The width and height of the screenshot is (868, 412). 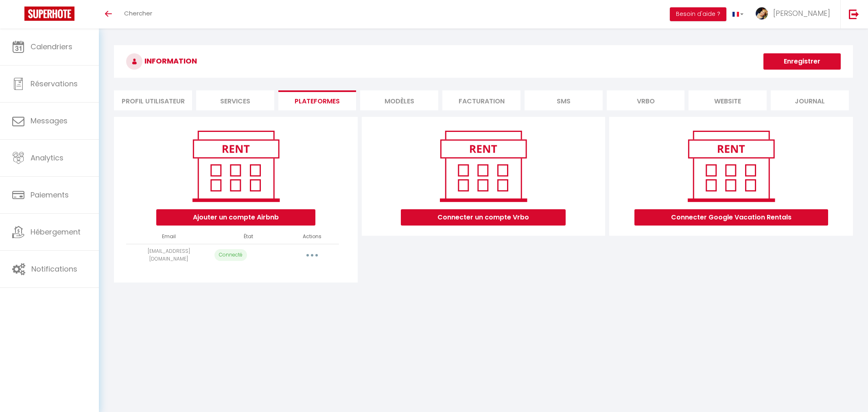 What do you see at coordinates (54, 84) in the screenshot?
I see `span: Réservations` at bounding box center [54, 84].